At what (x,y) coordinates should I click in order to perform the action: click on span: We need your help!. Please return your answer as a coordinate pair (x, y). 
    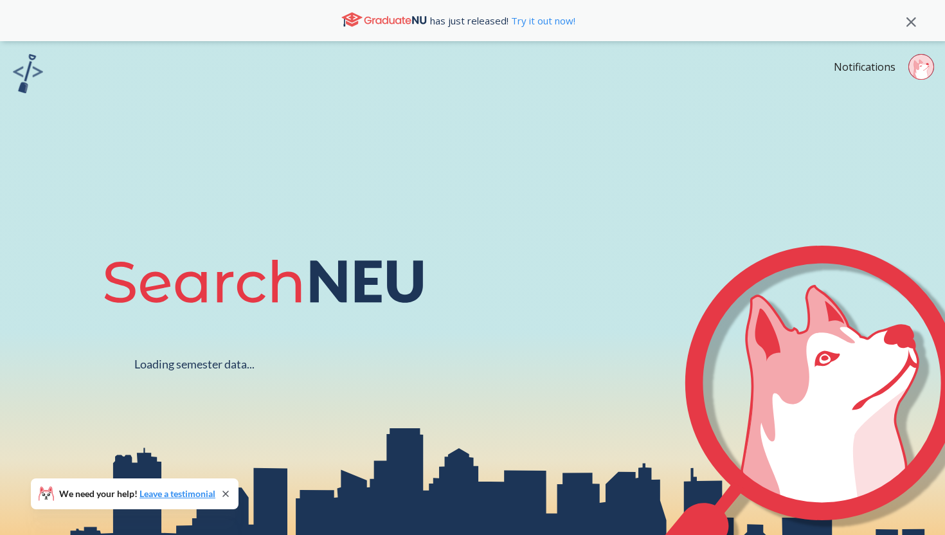
    Looking at the image, I should click on (137, 494).